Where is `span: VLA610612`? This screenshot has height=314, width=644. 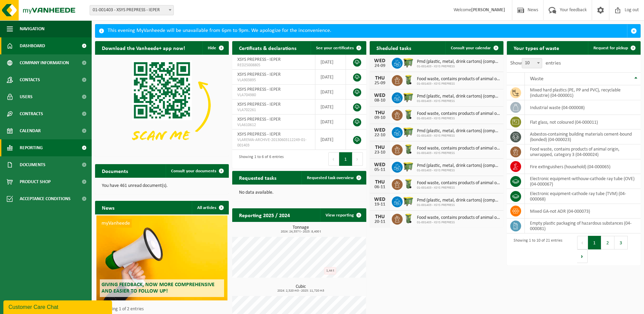
span: VLA610612 is located at coordinates (274, 125).